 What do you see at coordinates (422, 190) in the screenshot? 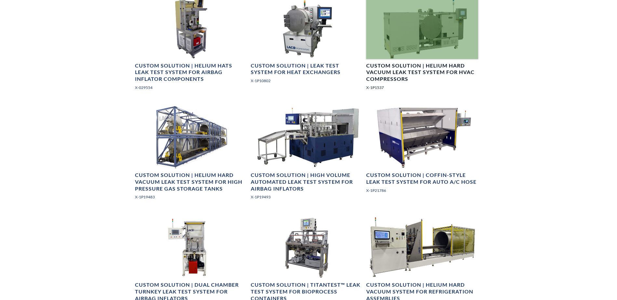
I see `p: X-1P21786` at bounding box center [422, 190].